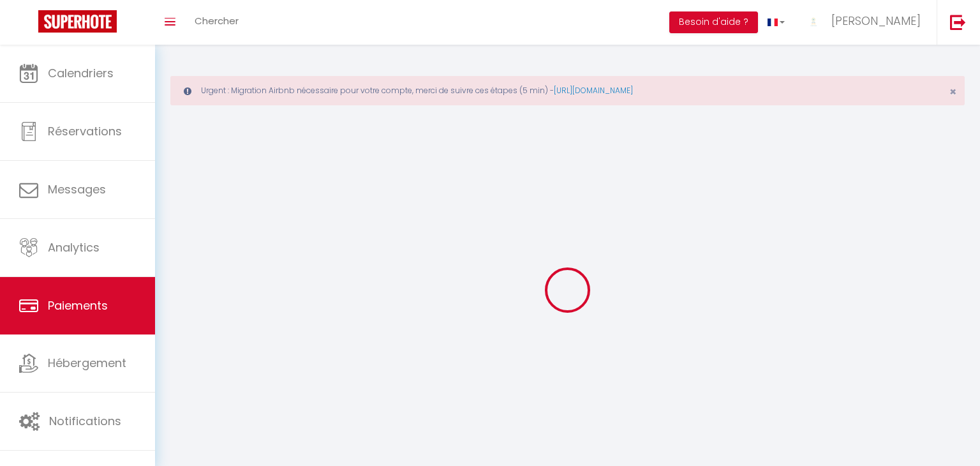 The width and height of the screenshot is (980, 466). I want to click on img: logout, so click(958, 21).